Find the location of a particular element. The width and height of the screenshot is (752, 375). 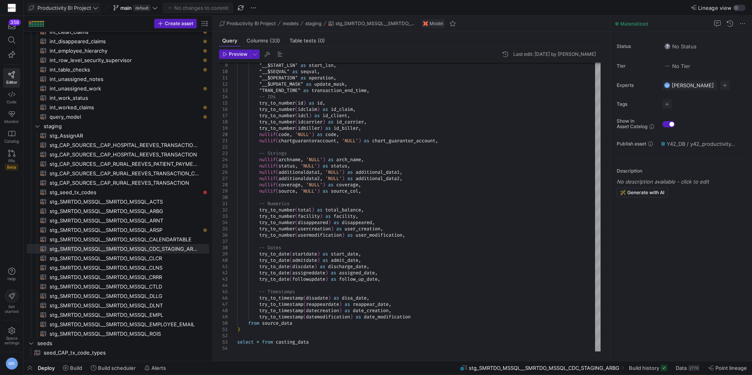

span: seqval is located at coordinates (309, 72).